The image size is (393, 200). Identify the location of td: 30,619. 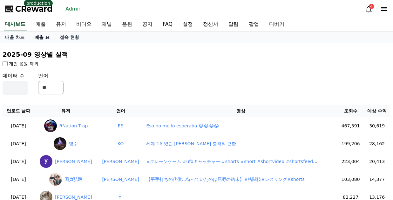
(377, 126).